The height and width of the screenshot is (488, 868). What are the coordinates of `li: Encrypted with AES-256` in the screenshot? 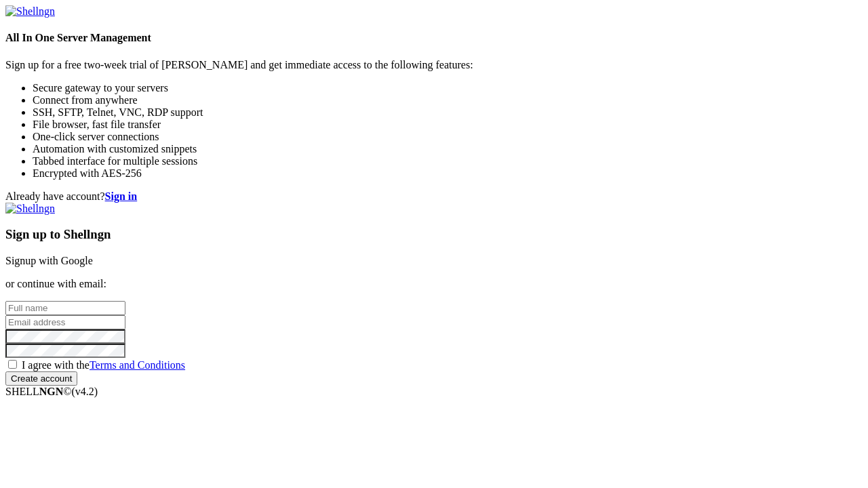 It's located at (447, 174).